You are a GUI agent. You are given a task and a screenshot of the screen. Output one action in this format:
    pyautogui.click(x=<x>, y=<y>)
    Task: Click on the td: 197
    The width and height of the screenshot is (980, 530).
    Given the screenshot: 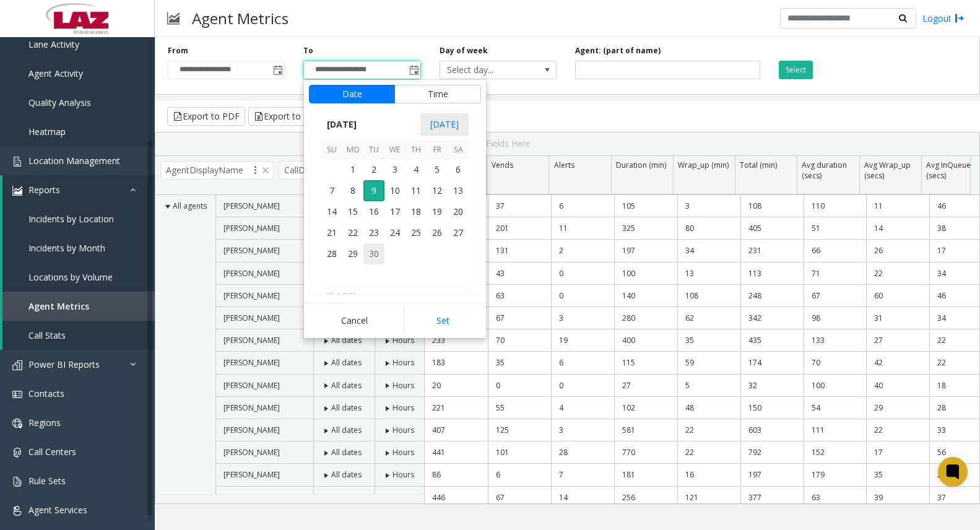 What is the action you would take?
    pyautogui.click(x=646, y=251)
    